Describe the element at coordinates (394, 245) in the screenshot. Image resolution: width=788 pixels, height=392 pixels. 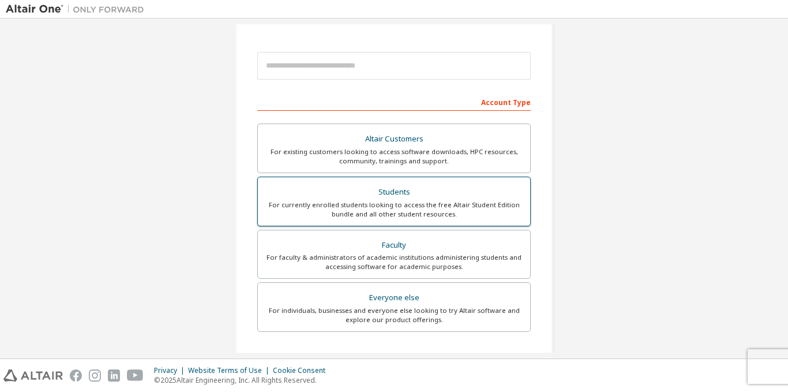
I see `div: Faculty` at that location.